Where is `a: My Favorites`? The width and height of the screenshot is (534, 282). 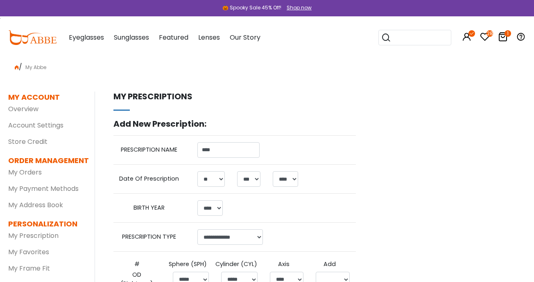 a: My Favorites is located at coordinates (29, 252).